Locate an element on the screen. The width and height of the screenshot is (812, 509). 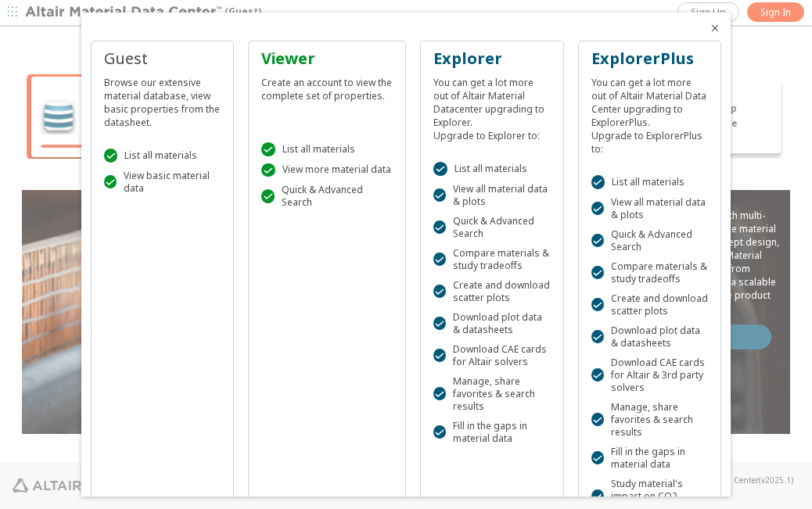
div: View more material data is located at coordinates (327, 170).